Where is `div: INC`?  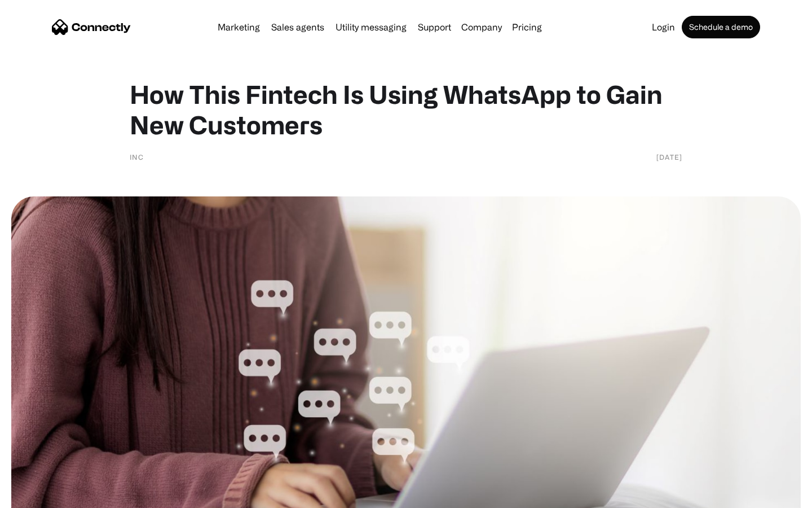 div: INC is located at coordinates (136, 157).